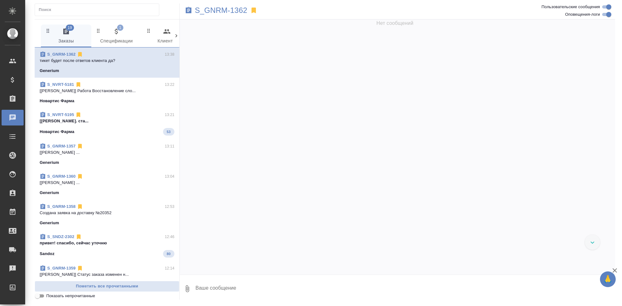  Describe the element at coordinates (47, 254) in the screenshot. I see `p: Sandoz` at that location.